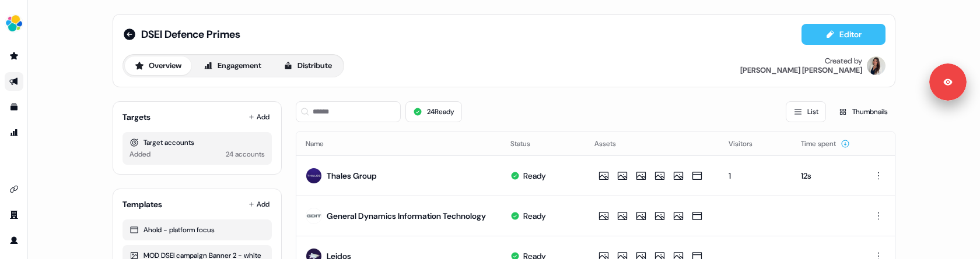  I want to click on button: Distribute, so click(307, 66).